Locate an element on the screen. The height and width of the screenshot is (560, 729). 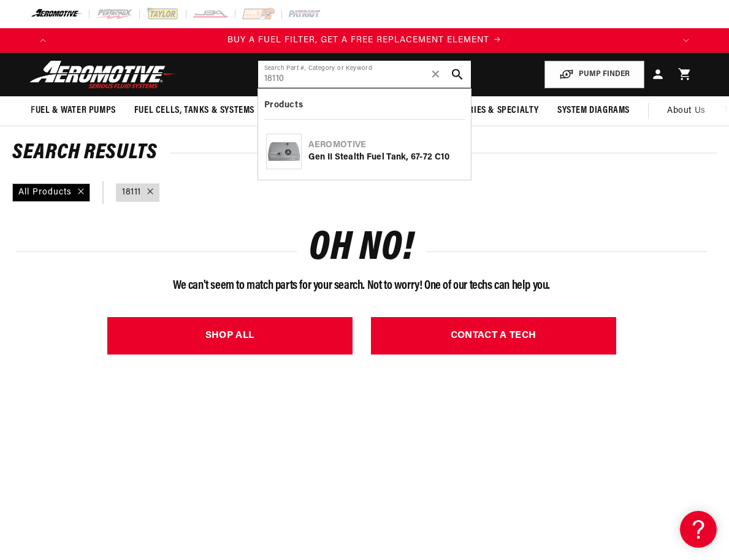
button: Translation missing: en.sections.announcements.previous_announcement is located at coordinates (43, 40).